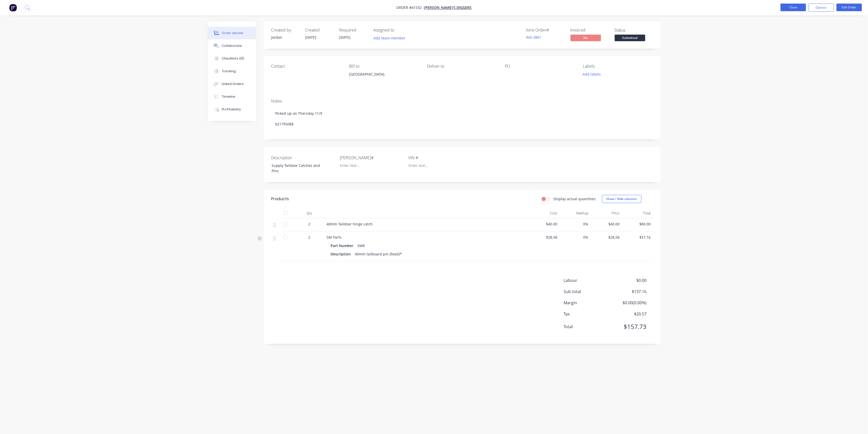  What do you see at coordinates (630, 37) in the screenshot?
I see `span: Submitted` at bounding box center [630, 37].